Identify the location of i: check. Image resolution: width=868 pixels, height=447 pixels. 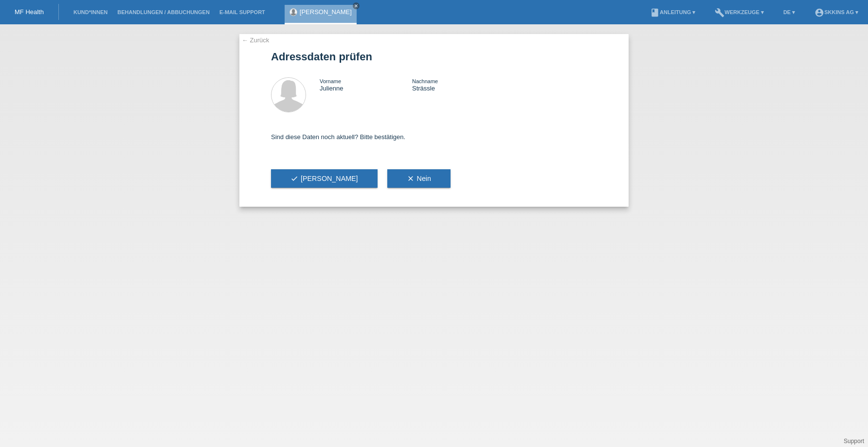
(294, 178).